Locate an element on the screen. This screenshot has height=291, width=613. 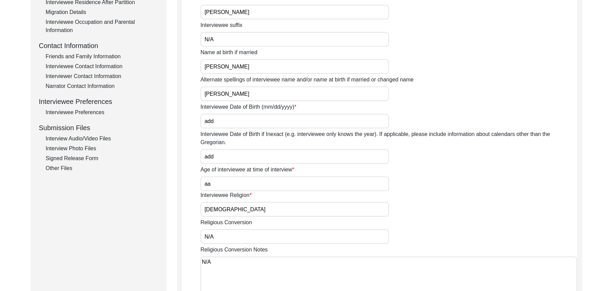
div: Interviewee Occupation and Parental Information is located at coordinates (102, 26).